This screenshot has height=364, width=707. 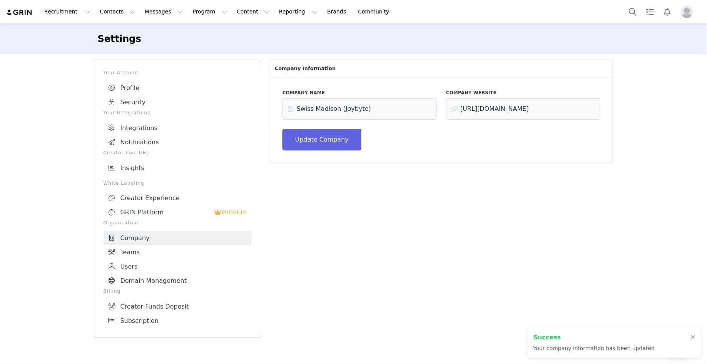 I want to click on p: White Labeling, so click(x=177, y=183).